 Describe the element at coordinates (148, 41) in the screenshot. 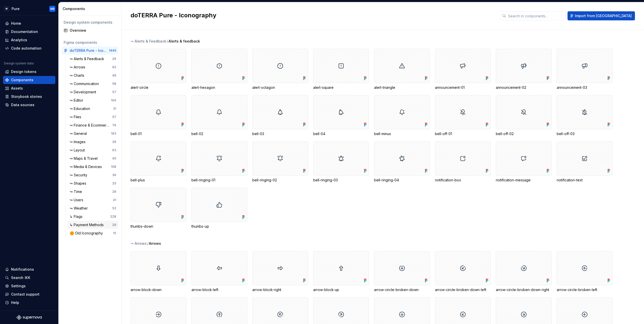

I see `div: ↪ Alerts & Feedback` at that location.